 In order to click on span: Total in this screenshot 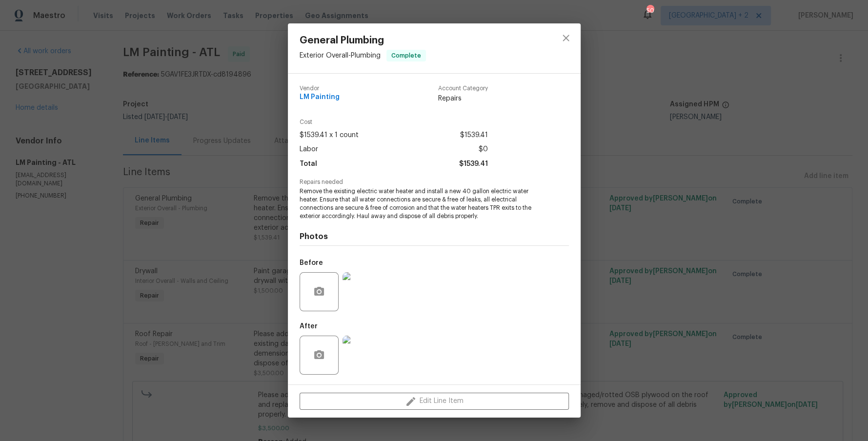, I will do `click(308, 164)`.